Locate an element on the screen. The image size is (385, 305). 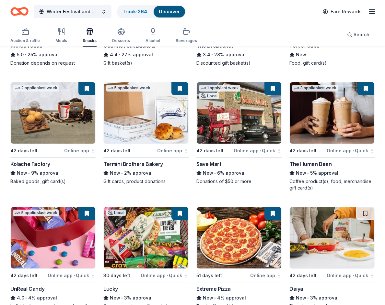
button: Track· 264Discover is located at coordinates (151, 12).